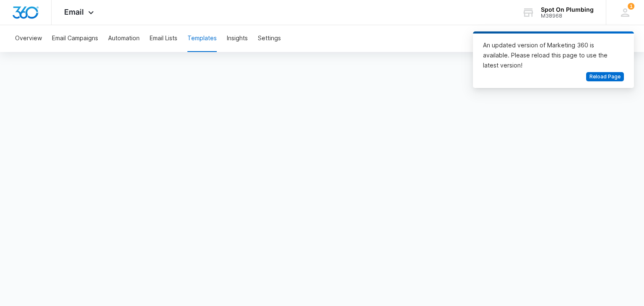 This screenshot has height=306, width=644. What do you see at coordinates (164, 39) in the screenshot?
I see `button: Email Lists` at bounding box center [164, 39].